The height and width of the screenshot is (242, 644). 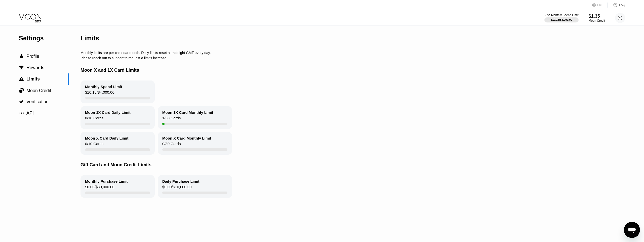 I want to click on div: Moon X Card Monthly Limit, so click(x=187, y=138).